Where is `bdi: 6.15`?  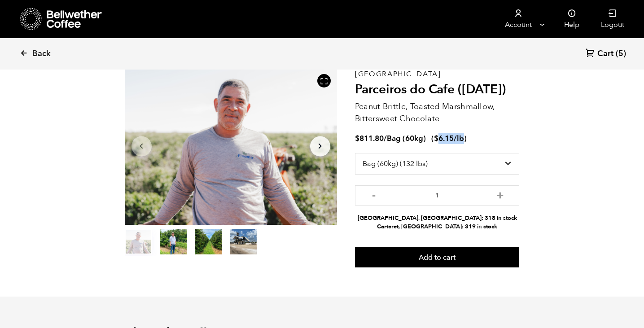 bdi: 6.15 is located at coordinates (444, 138).